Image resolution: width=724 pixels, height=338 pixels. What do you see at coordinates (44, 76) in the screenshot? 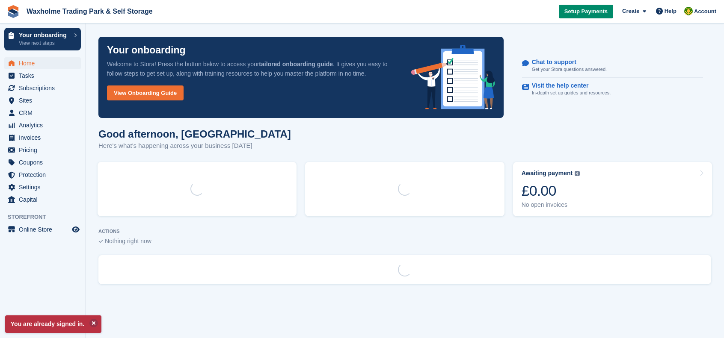
I see `span: Tasks` at bounding box center [44, 76].